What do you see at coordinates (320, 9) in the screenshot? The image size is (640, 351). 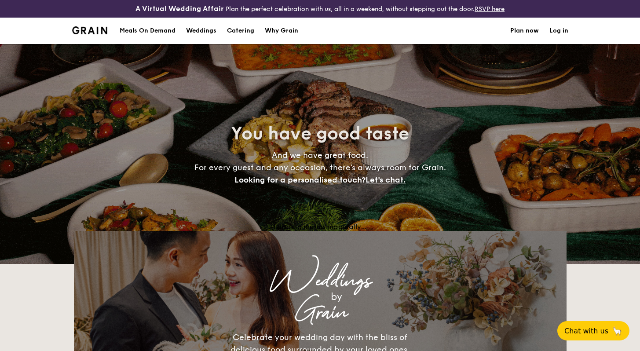 I see `div: Plan the perfect celebration with us, all in a weekend, without stepping out the door.` at bounding box center [320, 9].